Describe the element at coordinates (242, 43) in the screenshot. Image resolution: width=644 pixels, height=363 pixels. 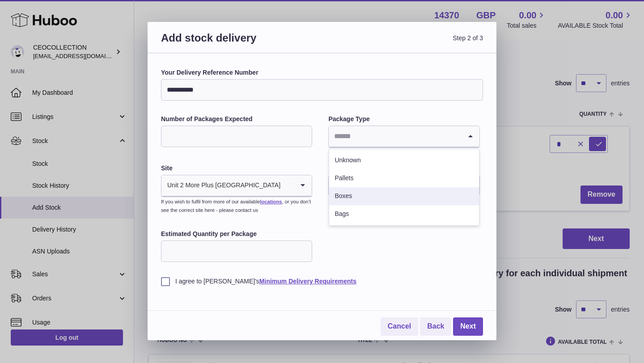
I see `h3: Add stock delivery` at that location.